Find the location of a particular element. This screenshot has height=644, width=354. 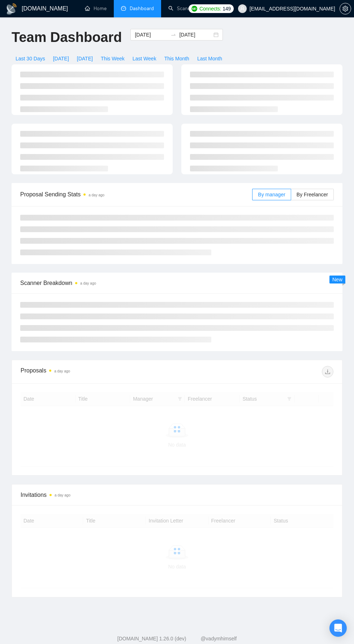

a: homeHome is located at coordinates (96, 8).